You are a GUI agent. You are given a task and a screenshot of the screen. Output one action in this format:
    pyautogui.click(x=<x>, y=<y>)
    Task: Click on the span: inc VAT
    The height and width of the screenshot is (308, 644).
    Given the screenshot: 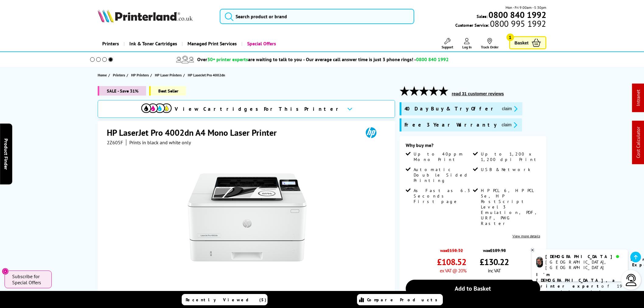 What is the action you would take?
    pyautogui.click(x=494, y=271)
    